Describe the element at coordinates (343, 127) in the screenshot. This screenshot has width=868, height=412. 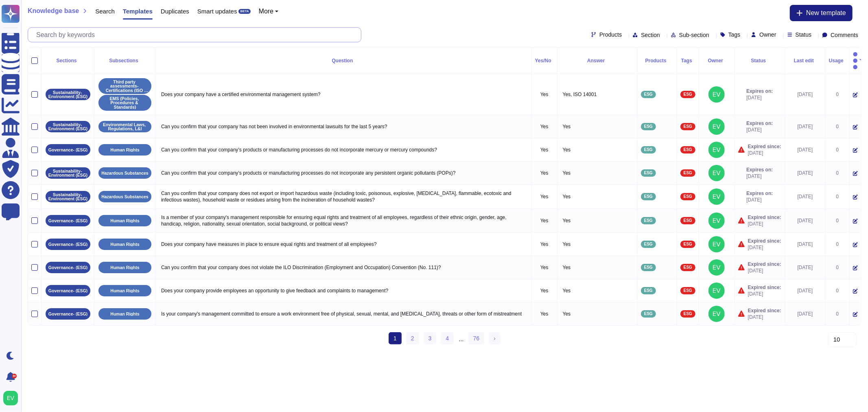
I see `p: Can you confirm that your company has not been involved in environmental lawsuits for the last 5 ...` at that location.